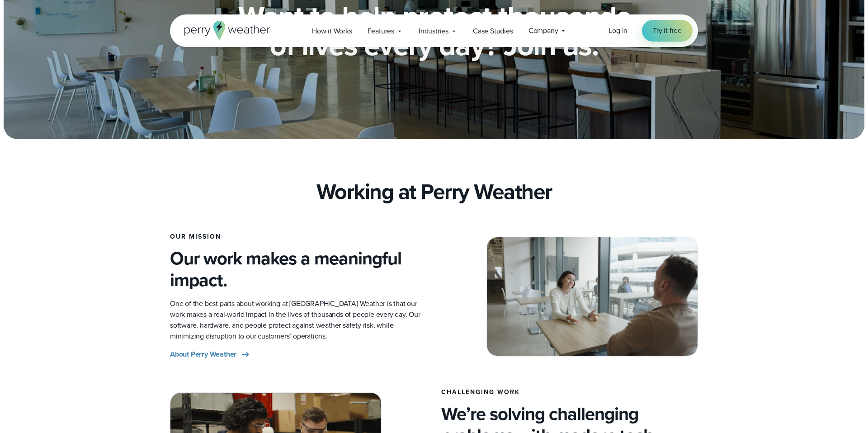  Describe the element at coordinates (493, 31) in the screenshot. I see `span: Case Studies` at that location.